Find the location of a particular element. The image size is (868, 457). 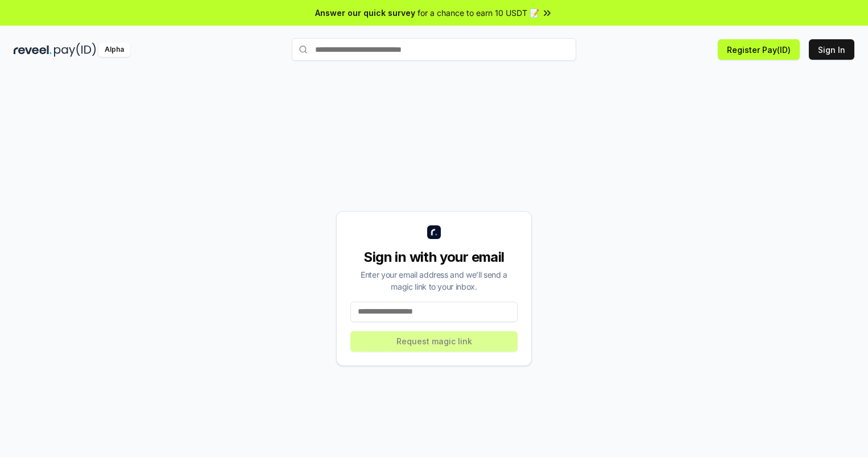

div: Alpha is located at coordinates (114, 50).